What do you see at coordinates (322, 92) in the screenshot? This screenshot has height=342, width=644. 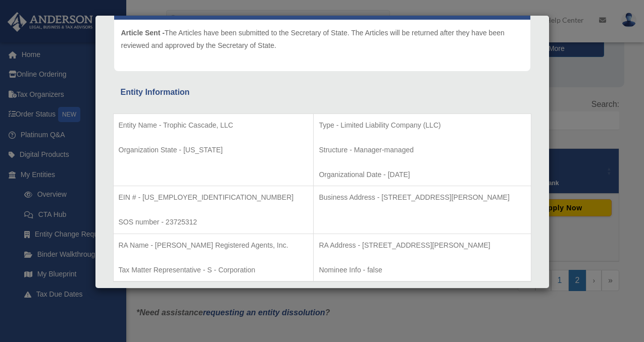 I see `div: Entity Information` at bounding box center [322, 92].